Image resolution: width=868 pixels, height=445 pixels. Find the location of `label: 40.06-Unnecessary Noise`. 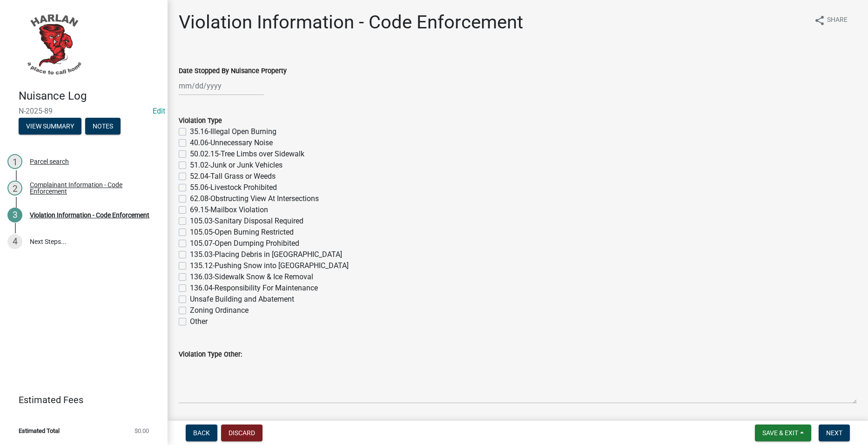

label: 40.06-Unnecessary Noise is located at coordinates (231, 143).